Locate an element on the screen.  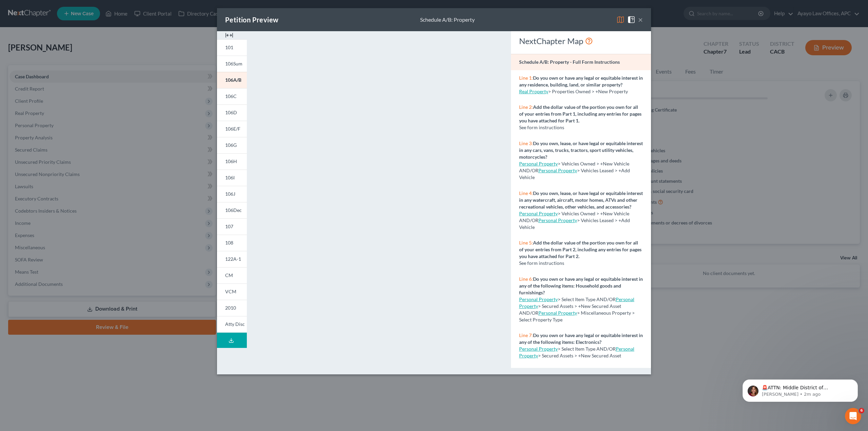
strong: Do you own, lease, or have legal or equitable interest in any watercraft, aircraft, motor homes, ... is located at coordinates (580, 200).